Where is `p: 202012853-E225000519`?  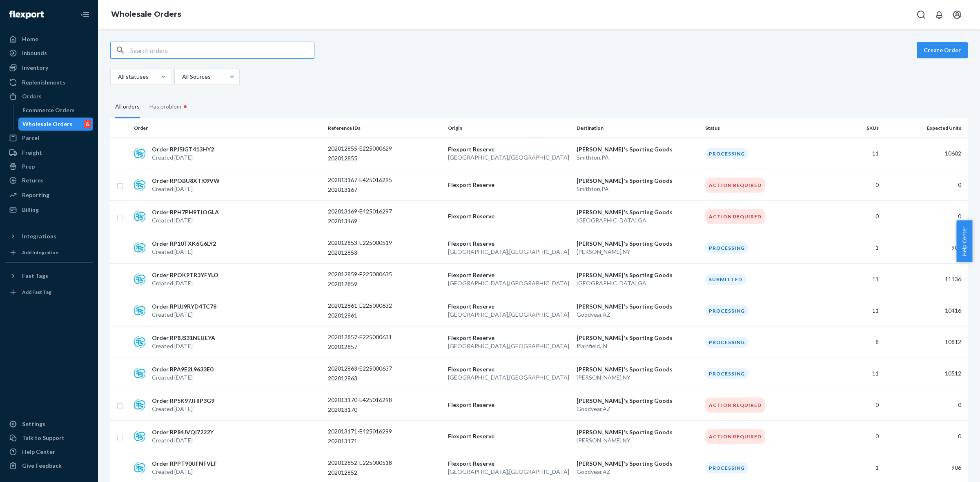
p: 202012853-E225000519 is located at coordinates (361, 242).